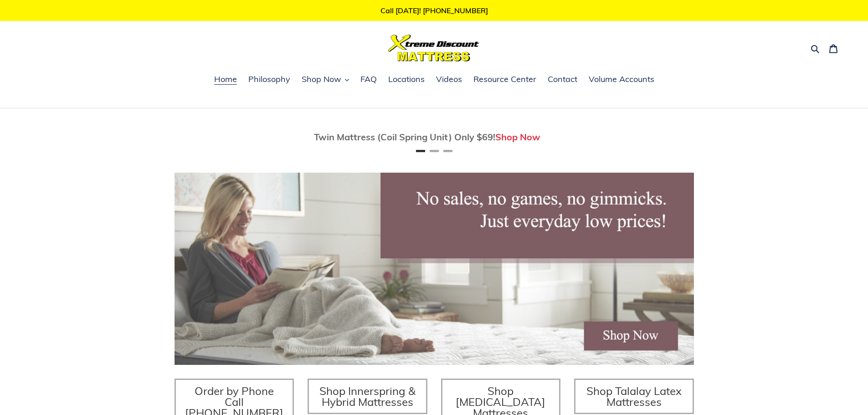  I want to click on button: Page 3, so click(448, 151).